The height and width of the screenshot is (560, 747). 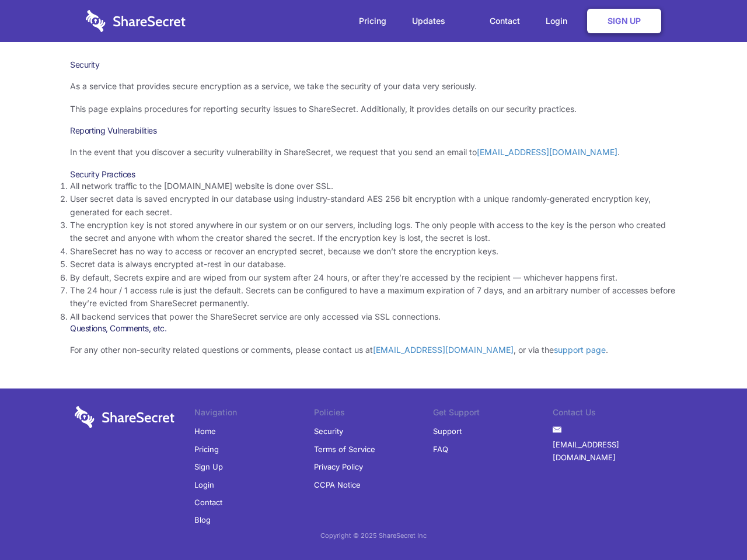 What do you see at coordinates (374, 328) in the screenshot?
I see `h3: Questions, Comments, etc.` at bounding box center [374, 328].